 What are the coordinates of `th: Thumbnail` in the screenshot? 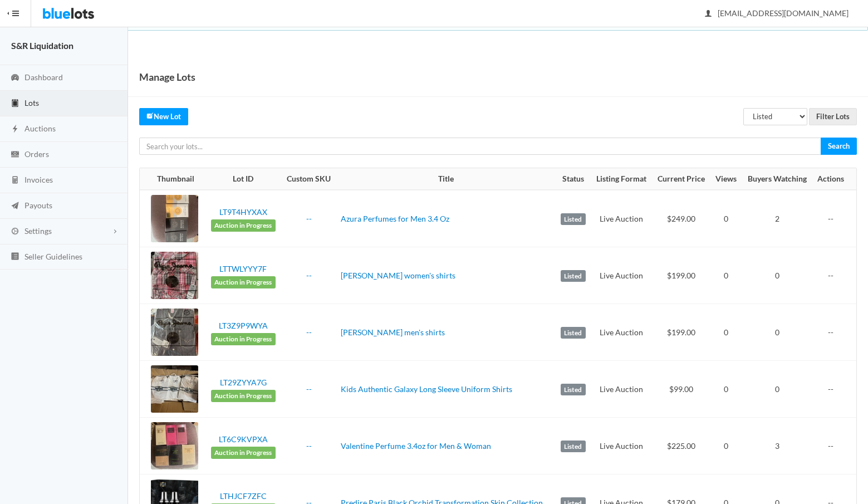 It's located at (172, 180).